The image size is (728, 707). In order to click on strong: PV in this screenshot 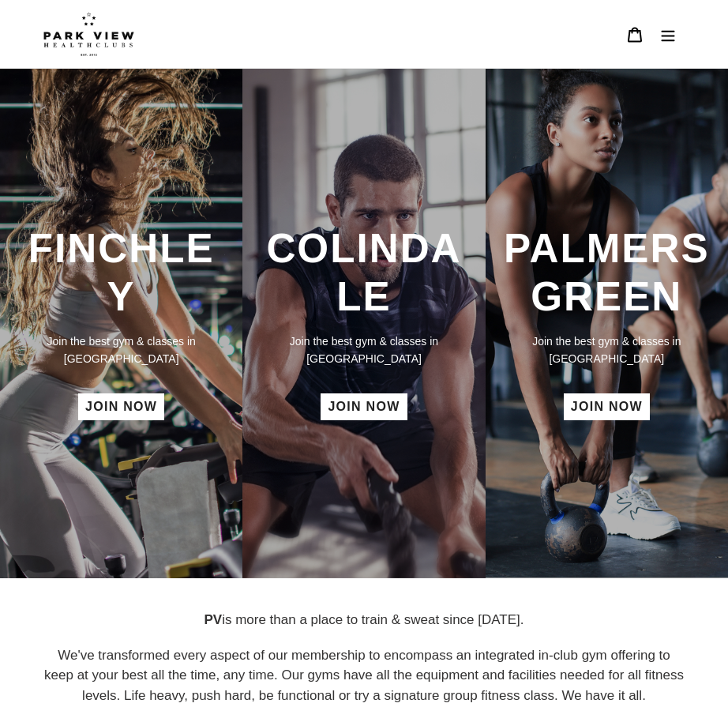, I will do `click(213, 620)`.